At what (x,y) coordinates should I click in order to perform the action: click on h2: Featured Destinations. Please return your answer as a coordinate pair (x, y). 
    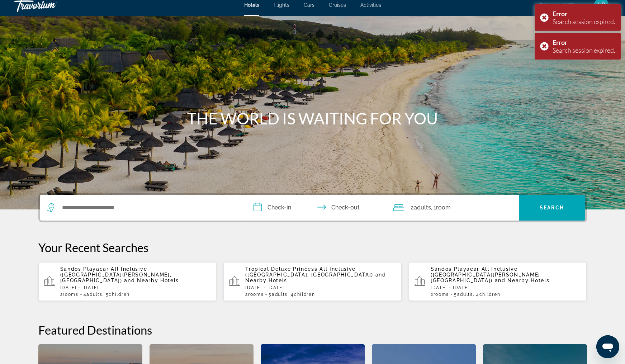
    Looking at the image, I should click on (313, 330).